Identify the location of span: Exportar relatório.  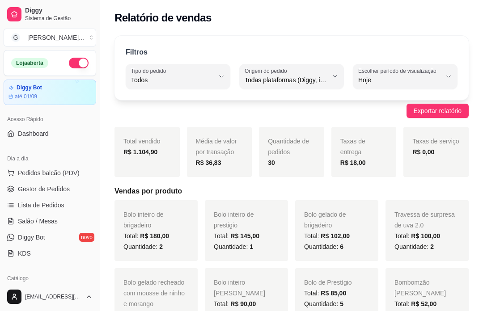
(437, 111).